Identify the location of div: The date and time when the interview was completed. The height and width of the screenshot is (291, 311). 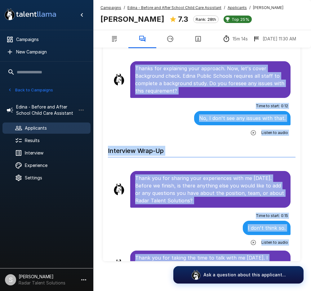
(275, 39).